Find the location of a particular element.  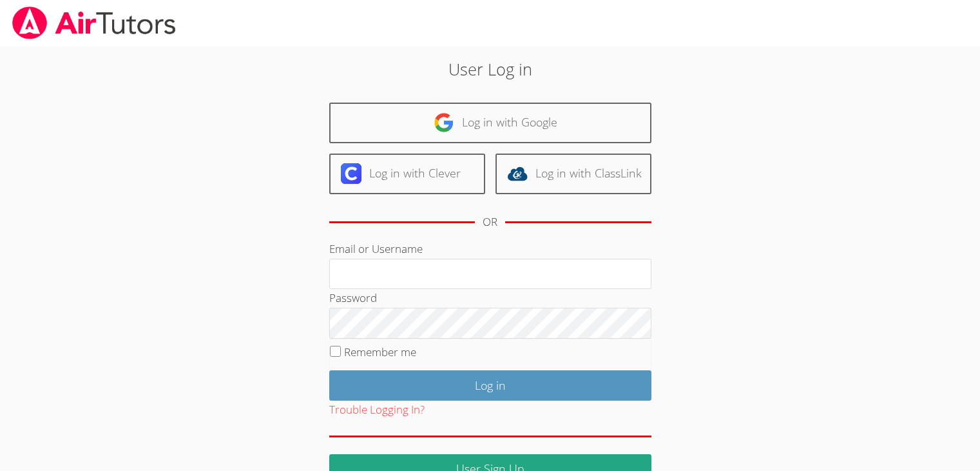

img: google-logo-50288ca7cdecda66e5e0955fdab243c47b7ad437acaf1139b6f446037453330a.svg is located at coordinates (444, 122).